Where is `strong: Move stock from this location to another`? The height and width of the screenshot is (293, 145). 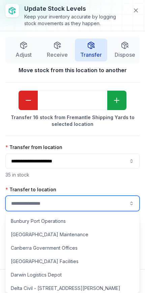 strong: Move stock from this location to another is located at coordinates (72, 70).